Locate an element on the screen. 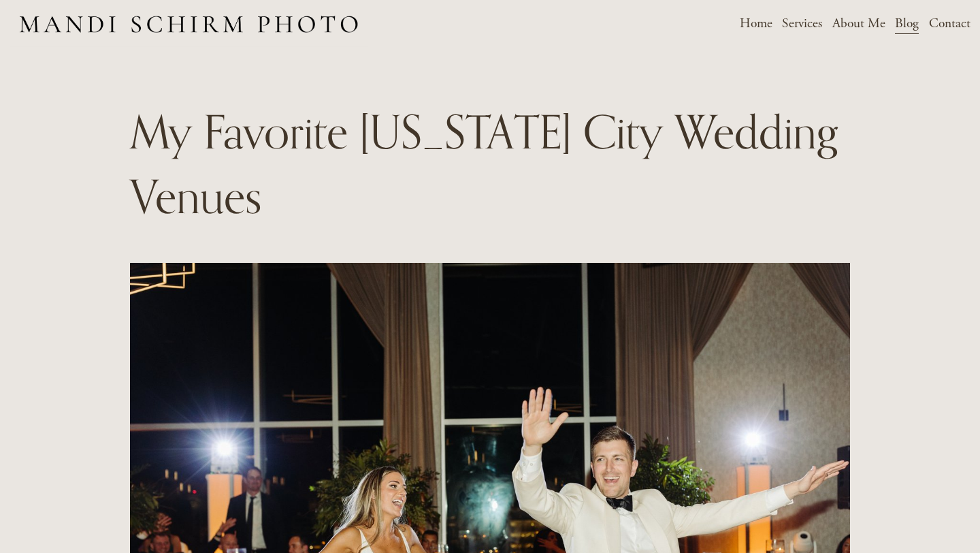 This screenshot has height=553, width=980. a: folder dropdown is located at coordinates (802, 23).